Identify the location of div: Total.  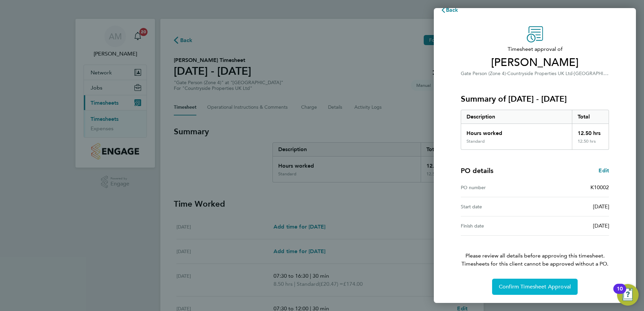
(591, 116).